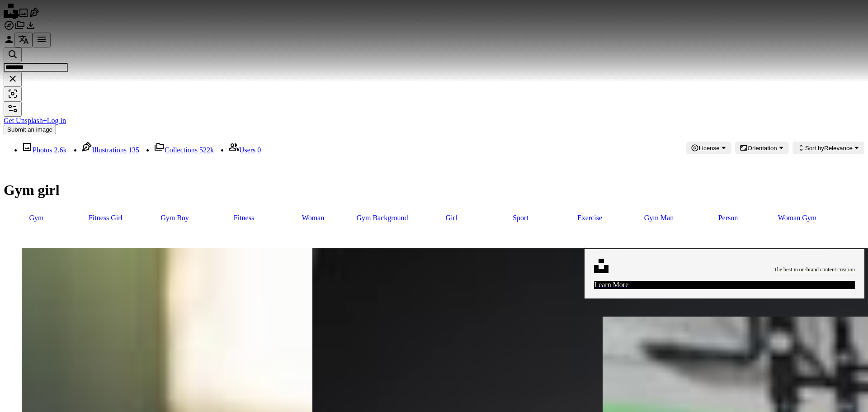 The image size is (868, 412). Describe the element at coordinates (30, 129) in the screenshot. I see `button: Submit an image` at that location.